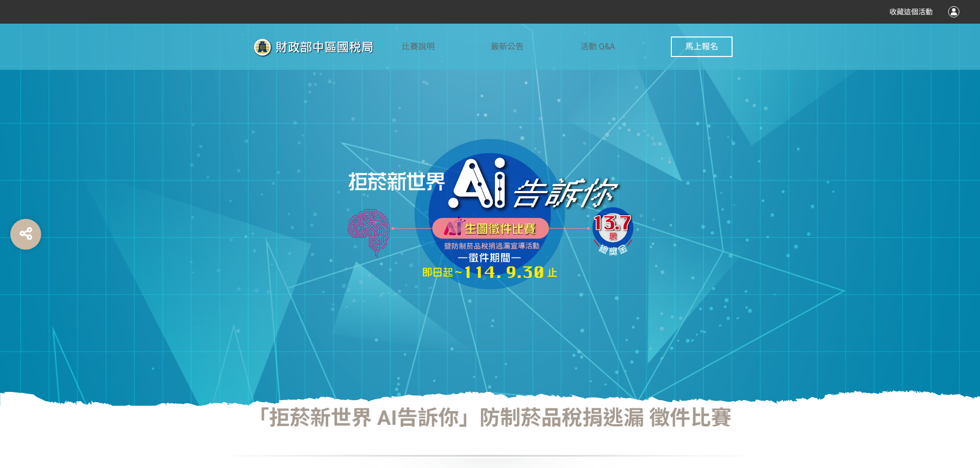 The width and height of the screenshot is (980, 468). I want to click on span: 收藏這個活動, so click(911, 12).